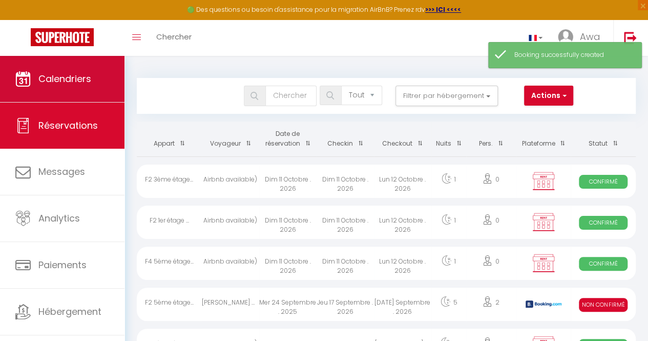 Image resolution: width=648 pixels, height=341 pixels. What do you see at coordinates (62, 37) in the screenshot?
I see `img: Super Booking` at bounding box center [62, 37].